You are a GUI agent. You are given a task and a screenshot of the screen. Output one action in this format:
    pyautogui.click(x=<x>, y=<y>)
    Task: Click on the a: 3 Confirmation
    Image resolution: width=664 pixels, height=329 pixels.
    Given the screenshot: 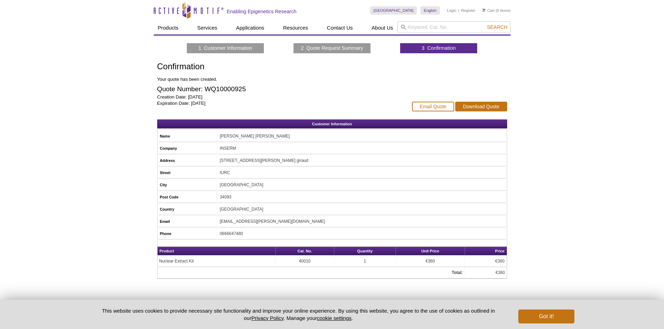 What is the action you would take?
    pyautogui.click(x=439, y=48)
    